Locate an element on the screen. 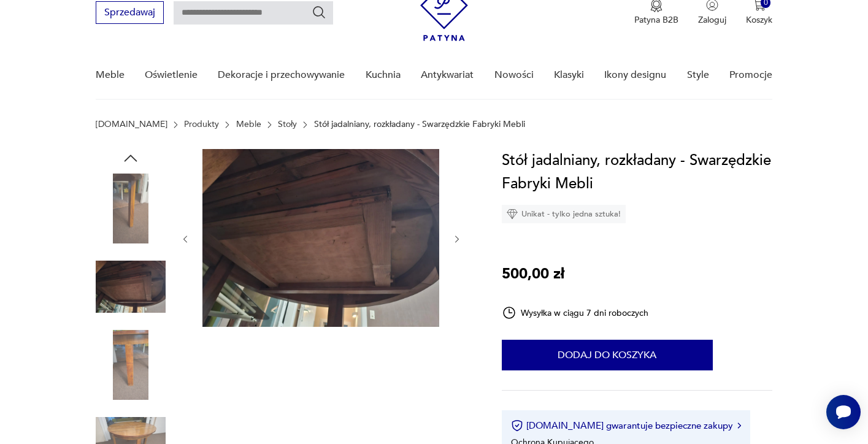 The width and height of the screenshot is (868, 444). div: Wysyłka w ciągu 7 dni roboczych is located at coordinates (575, 313).